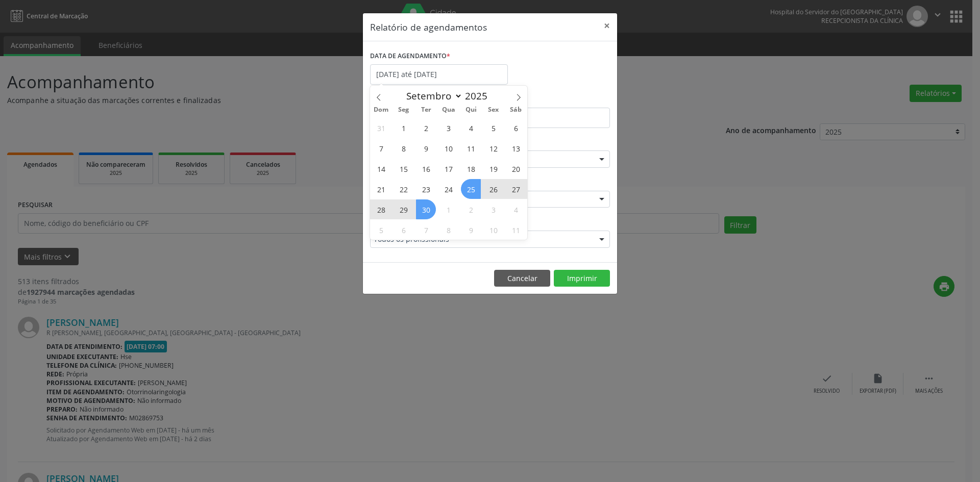 This screenshot has width=980, height=482. I want to click on span: Setembro 12, 2025, so click(493, 148).